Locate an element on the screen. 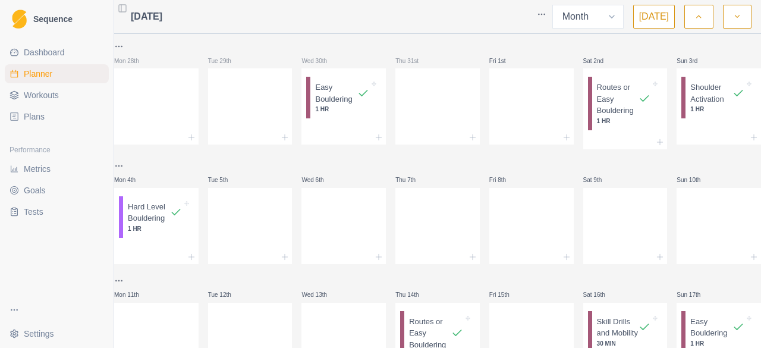 The image size is (761, 348). p: Mon 28th is located at coordinates (132, 61).